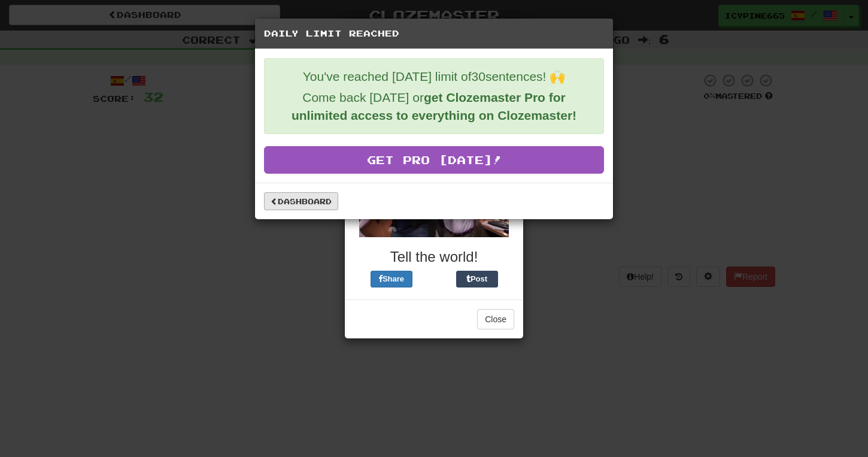 Image resolution: width=868 pixels, height=457 pixels. What do you see at coordinates (302, 201) in the screenshot?
I see `a: Dashboard` at bounding box center [302, 201].